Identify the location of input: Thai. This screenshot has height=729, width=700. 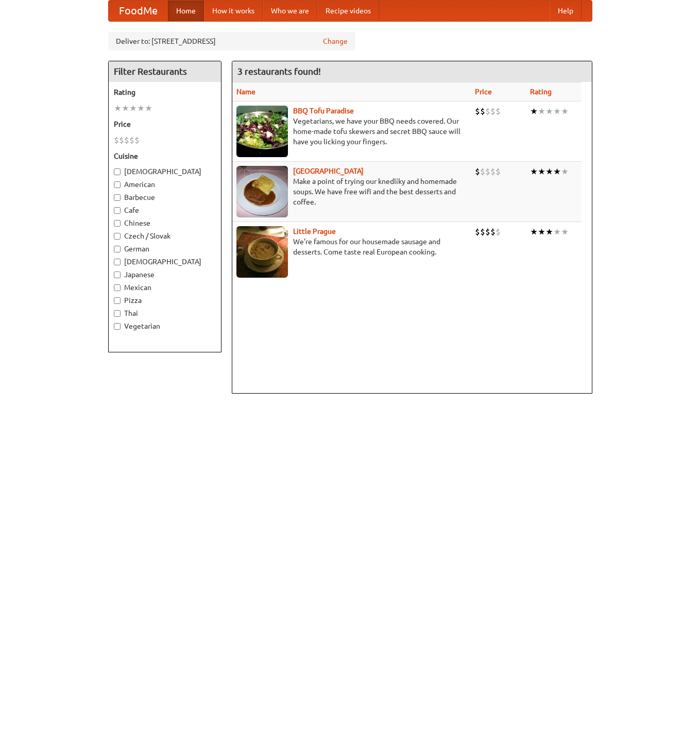
(117, 313).